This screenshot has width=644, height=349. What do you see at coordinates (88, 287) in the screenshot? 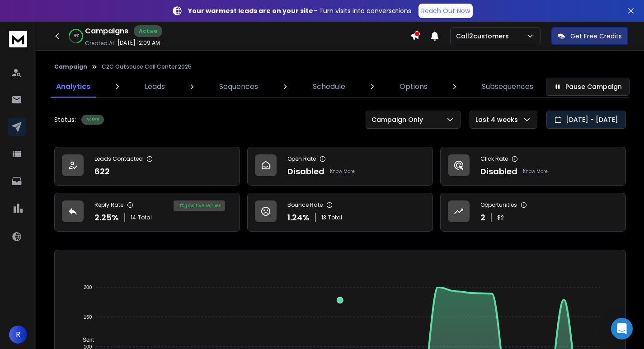
I see `tspan: 200` at bounding box center [88, 287].